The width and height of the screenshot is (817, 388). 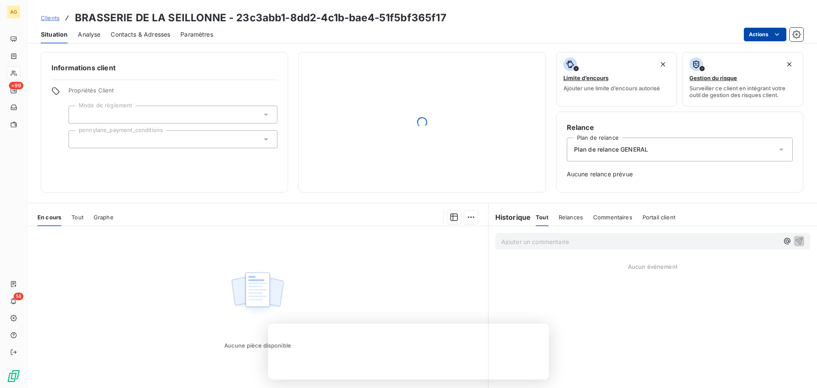 I want to click on span: Analyse, so click(x=89, y=34).